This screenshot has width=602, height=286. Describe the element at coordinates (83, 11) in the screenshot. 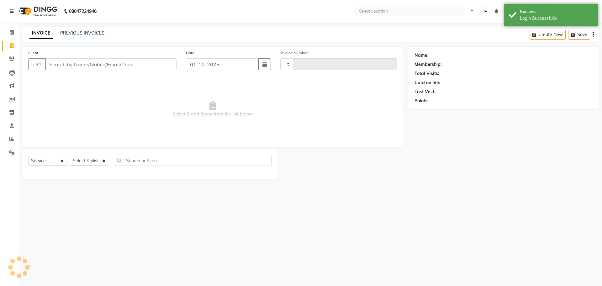

I see `b: 08047224946` at that location.